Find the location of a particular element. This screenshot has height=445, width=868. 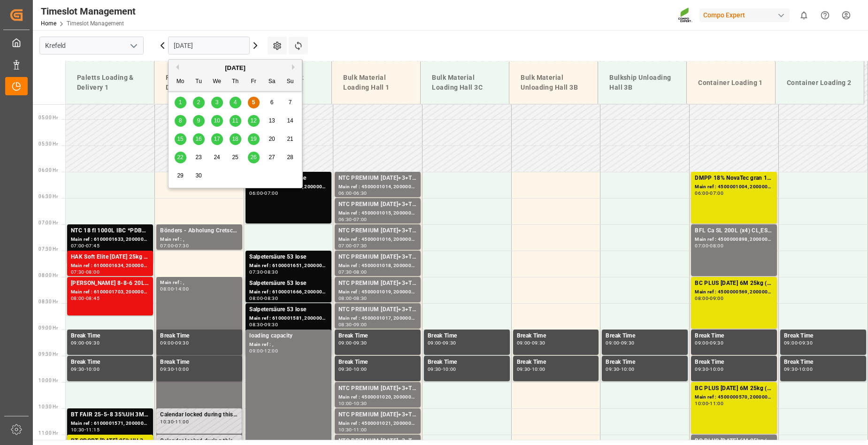

span: 09:30 Hr is located at coordinates (48, 354).